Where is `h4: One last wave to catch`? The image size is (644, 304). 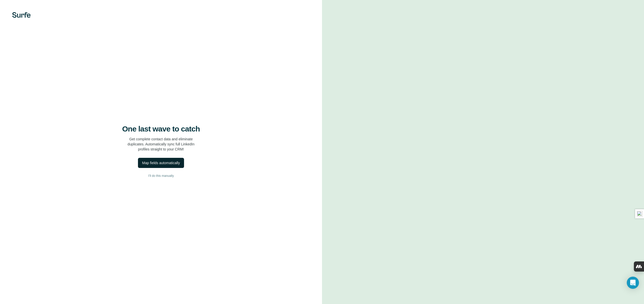 h4: One last wave to catch is located at coordinates (161, 129).